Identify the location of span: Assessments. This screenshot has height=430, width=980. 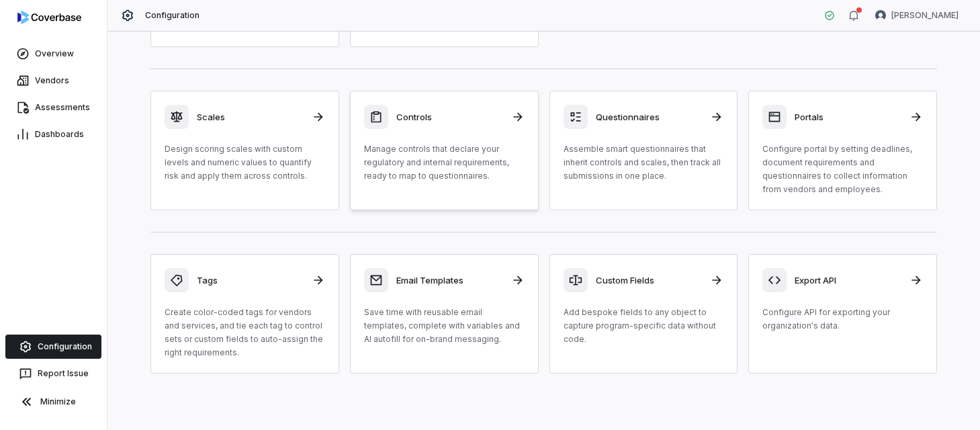
(62, 108).